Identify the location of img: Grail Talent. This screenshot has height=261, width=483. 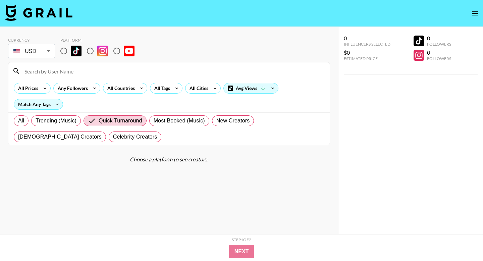
(39, 13).